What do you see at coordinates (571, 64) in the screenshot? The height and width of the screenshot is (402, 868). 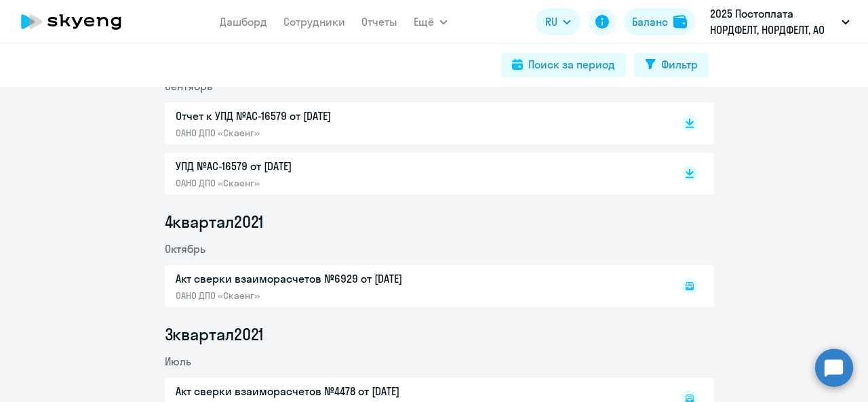 I see `div: Поиск за период` at bounding box center [571, 64].